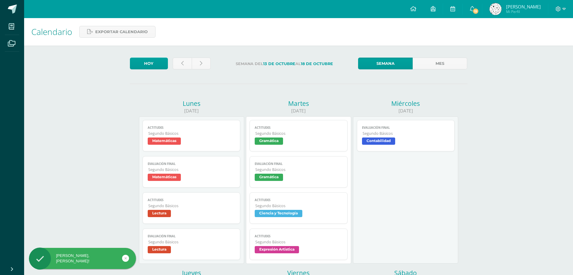  I want to click on span: Evaluación Final, so click(406, 128).